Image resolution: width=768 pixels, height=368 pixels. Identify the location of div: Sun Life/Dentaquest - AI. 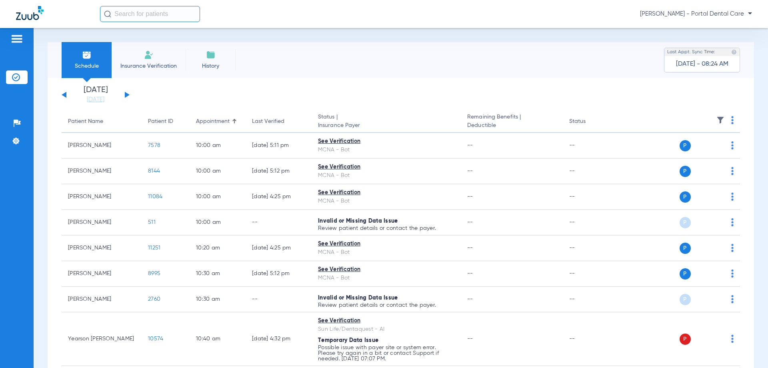
(386, 329).